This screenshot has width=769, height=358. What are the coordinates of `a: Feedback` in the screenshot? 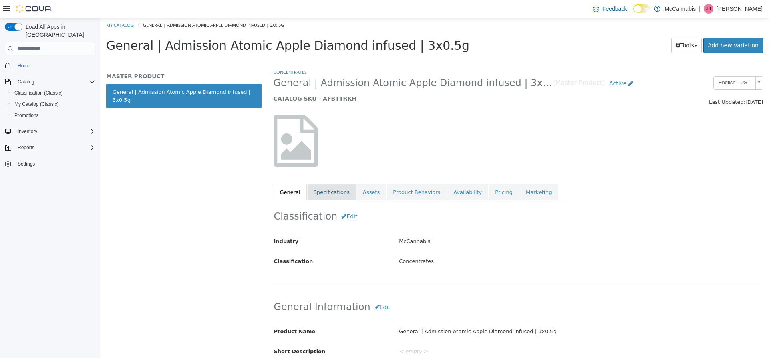 It's located at (610, 9).